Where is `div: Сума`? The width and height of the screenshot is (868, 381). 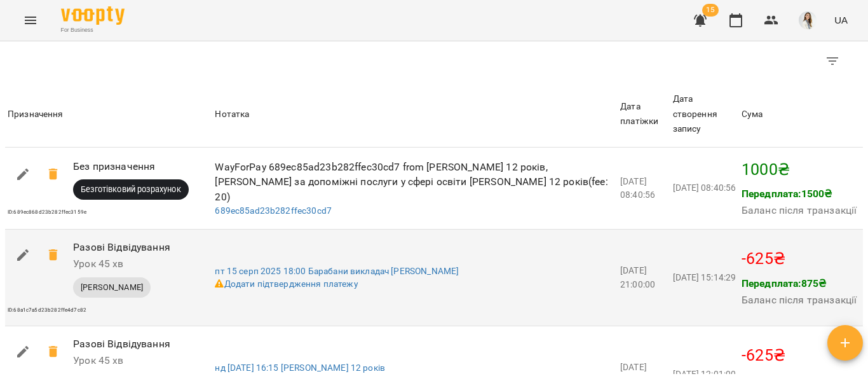
div: Сума is located at coordinates (753, 115).